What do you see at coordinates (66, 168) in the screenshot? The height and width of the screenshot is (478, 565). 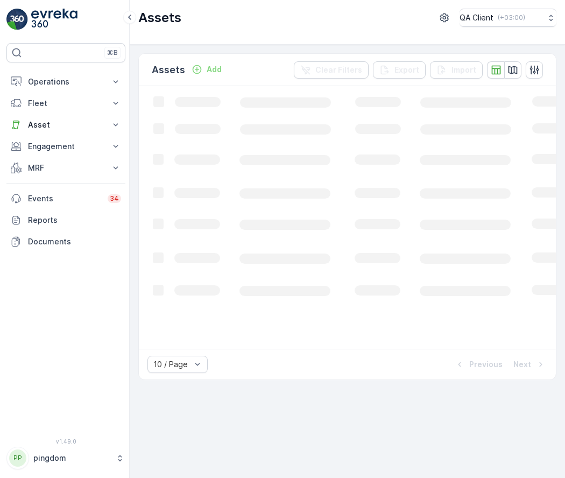 I see `p: MRF` at bounding box center [66, 168].